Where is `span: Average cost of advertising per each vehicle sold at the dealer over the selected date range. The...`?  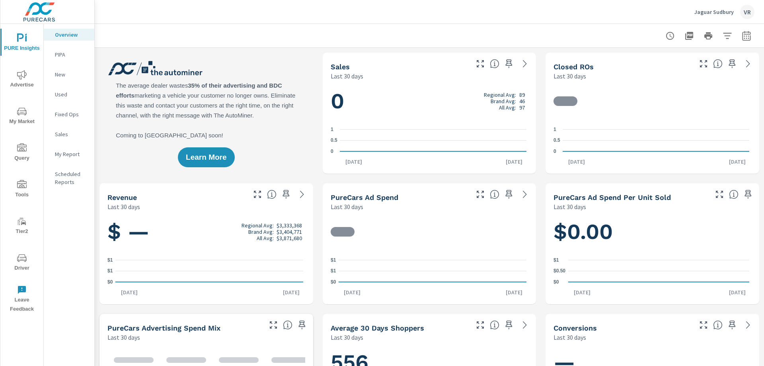
span: Average cost of advertising per each vehicle sold at the dealer over the selected date range. The... is located at coordinates (734, 194).